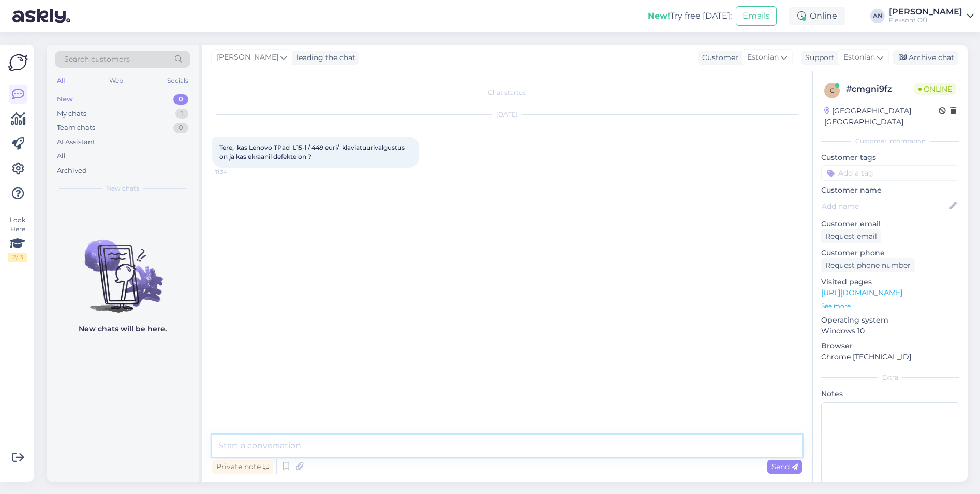  I want to click on div: Archive chat, so click(926, 57).